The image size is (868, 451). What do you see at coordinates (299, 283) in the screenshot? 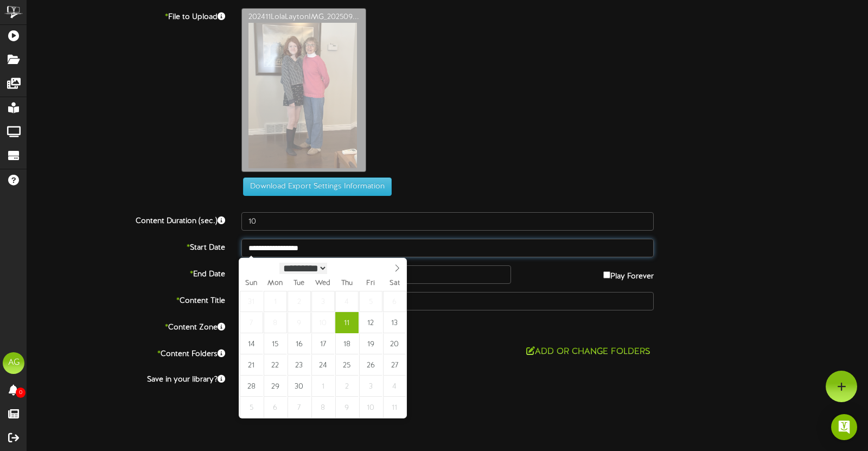
I see `span: Tue` at bounding box center [299, 283].